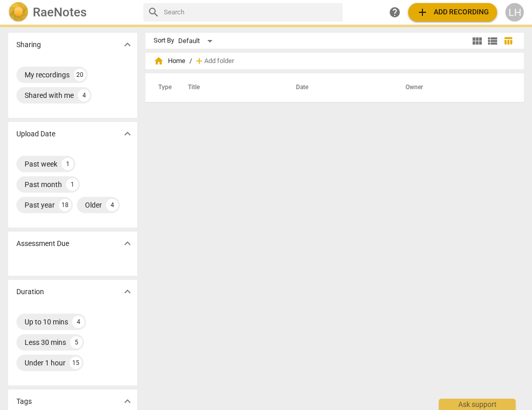 The width and height of the screenshot is (532, 410). Describe the element at coordinates (93, 205) in the screenshot. I see `div: Older` at that location.